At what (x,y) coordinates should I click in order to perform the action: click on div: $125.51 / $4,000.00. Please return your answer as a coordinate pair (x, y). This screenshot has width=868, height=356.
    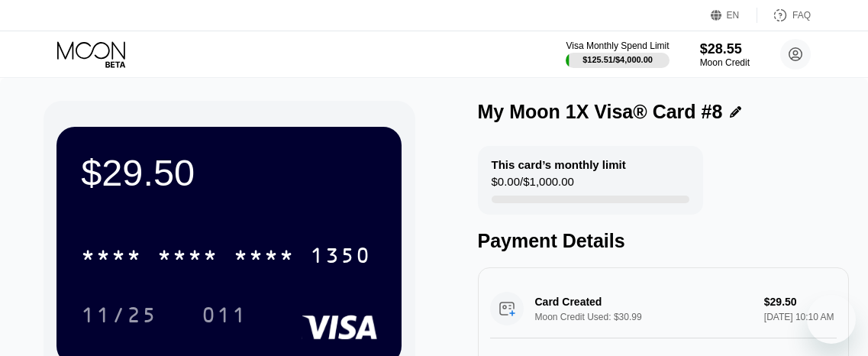
    Looking at the image, I should click on (618, 59).